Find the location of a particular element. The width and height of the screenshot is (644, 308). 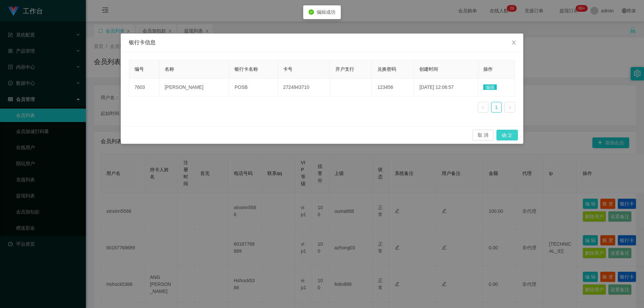

li: 下一页 is located at coordinates (510, 108).